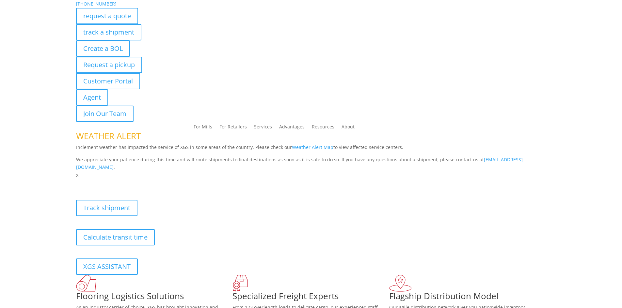 The image size is (622, 308). I want to click on h1: Flooring Logistics Solutions, so click(154, 298).